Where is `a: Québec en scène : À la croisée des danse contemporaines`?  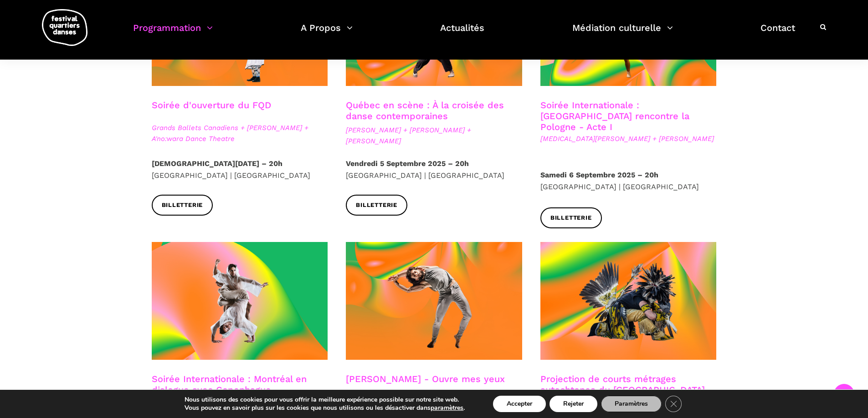
a: Québec en scène : À la croisée des danse contemporaines is located at coordinates (425, 111).